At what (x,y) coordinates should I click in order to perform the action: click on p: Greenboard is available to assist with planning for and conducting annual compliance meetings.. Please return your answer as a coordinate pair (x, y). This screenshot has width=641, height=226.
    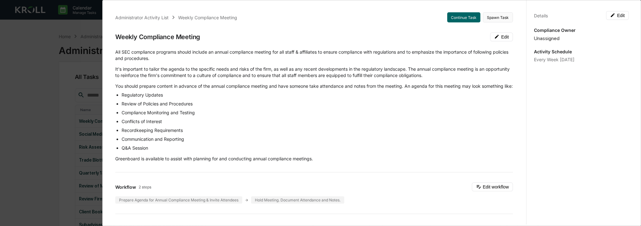
    Looking at the image, I should click on (314, 159).